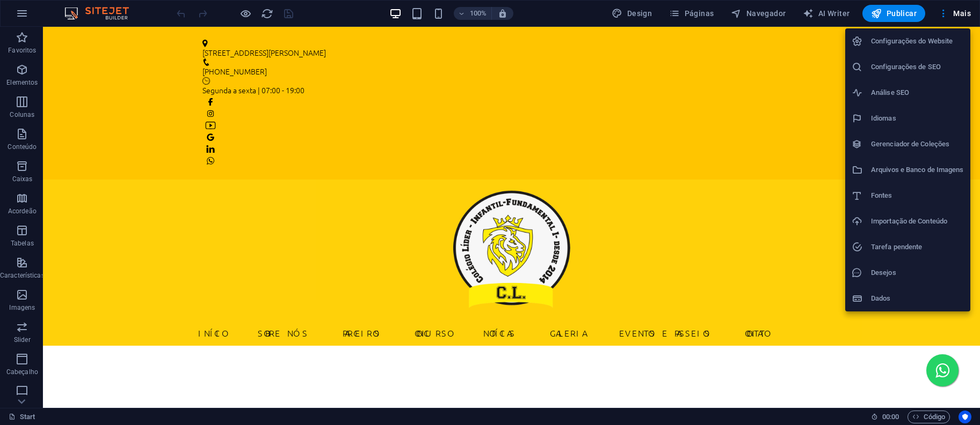 The image size is (980, 425). I want to click on h6: Tarefa pendente, so click(917, 247).